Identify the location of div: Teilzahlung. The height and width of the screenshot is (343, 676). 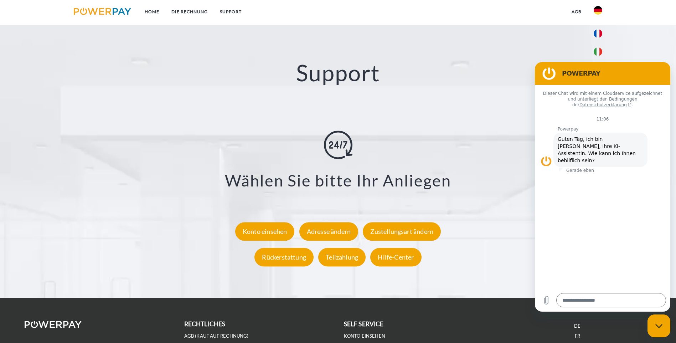
(342, 257).